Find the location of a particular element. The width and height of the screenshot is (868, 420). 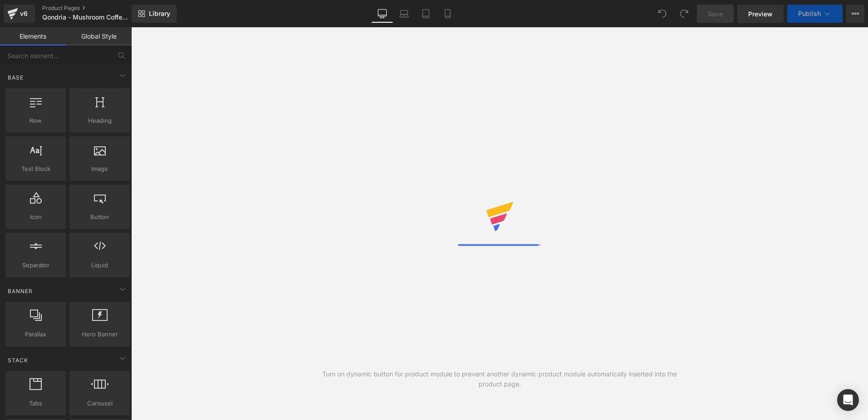

span: Parallax is located at coordinates (35, 334).